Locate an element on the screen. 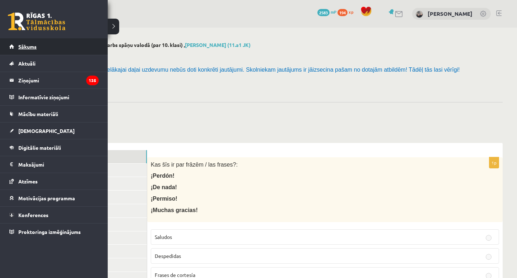  a: Motivācijas programma is located at coordinates (54, 198).